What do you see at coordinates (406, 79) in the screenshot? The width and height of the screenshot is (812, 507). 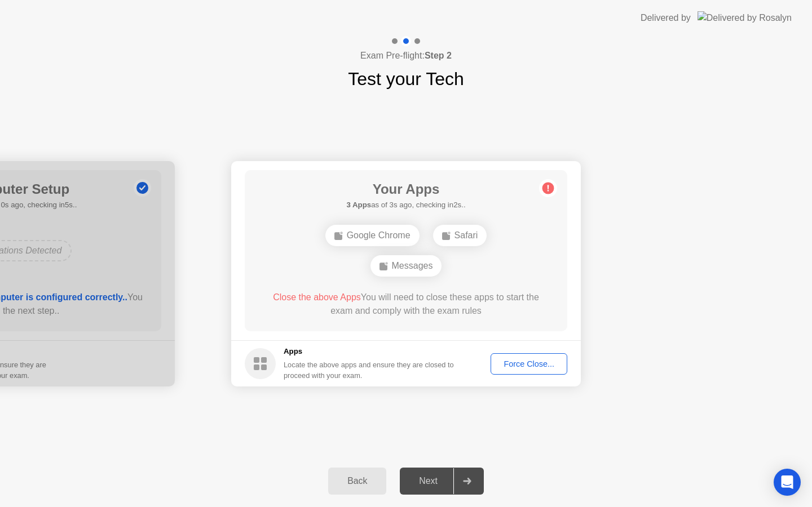 I see `h1: Test your Tech` at bounding box center [406, 79].